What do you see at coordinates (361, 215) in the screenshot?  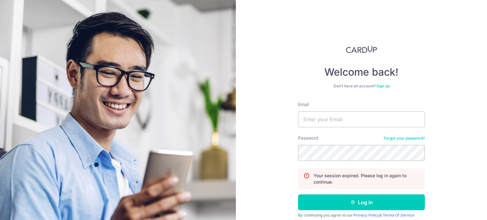 I see `div: By continuing you agree to our &` at bounding box center [361, 215].